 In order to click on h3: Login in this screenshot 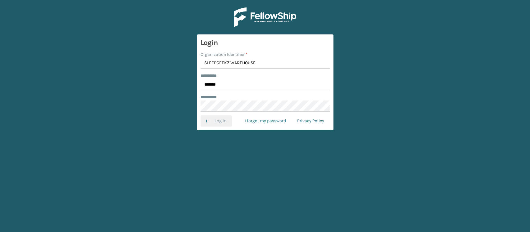, I will do `click(265, 43)`.